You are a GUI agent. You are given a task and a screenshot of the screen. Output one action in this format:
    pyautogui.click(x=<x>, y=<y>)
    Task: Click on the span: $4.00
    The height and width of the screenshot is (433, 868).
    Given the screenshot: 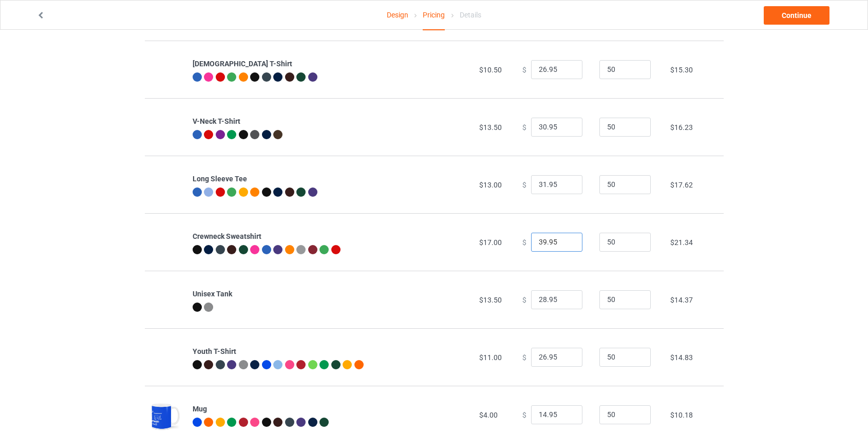 What is the action you would take?
    pyautogui.click(x=489, y=415)
    